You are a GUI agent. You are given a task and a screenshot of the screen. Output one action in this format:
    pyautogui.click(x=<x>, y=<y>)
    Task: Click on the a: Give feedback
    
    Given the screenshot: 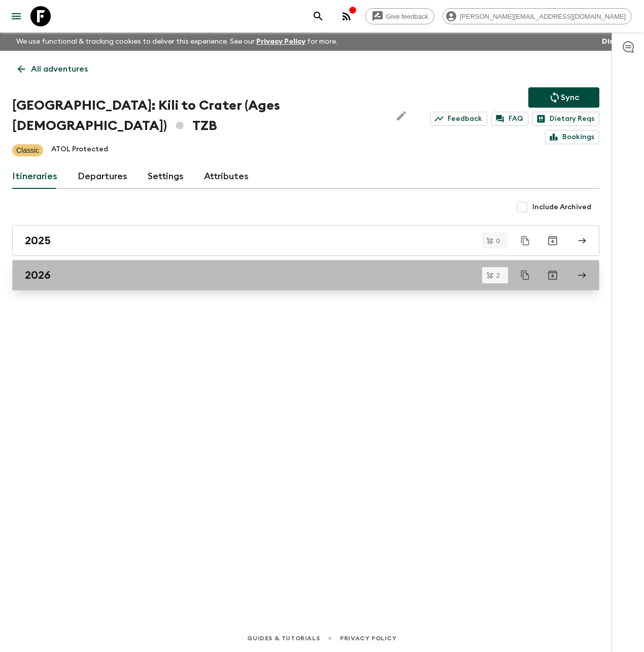 What is the action you would take?
    pyautogui.click(x=400, y=16)
    